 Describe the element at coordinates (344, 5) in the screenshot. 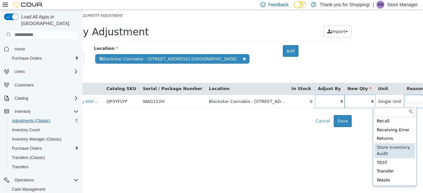

I see `p: Thank you for Shopping!` at that location.